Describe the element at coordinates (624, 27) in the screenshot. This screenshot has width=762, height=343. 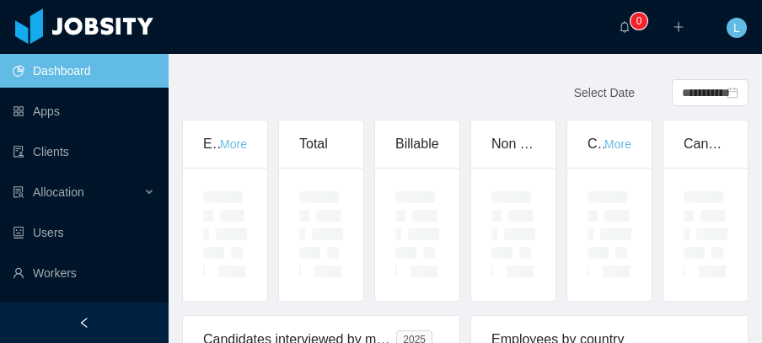
I see `i: icon: bell` at that location.